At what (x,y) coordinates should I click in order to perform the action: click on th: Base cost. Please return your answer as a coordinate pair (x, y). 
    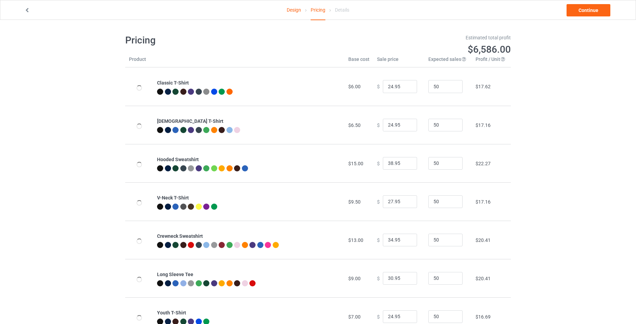
    Looking at the image, I should click on (359, 62).